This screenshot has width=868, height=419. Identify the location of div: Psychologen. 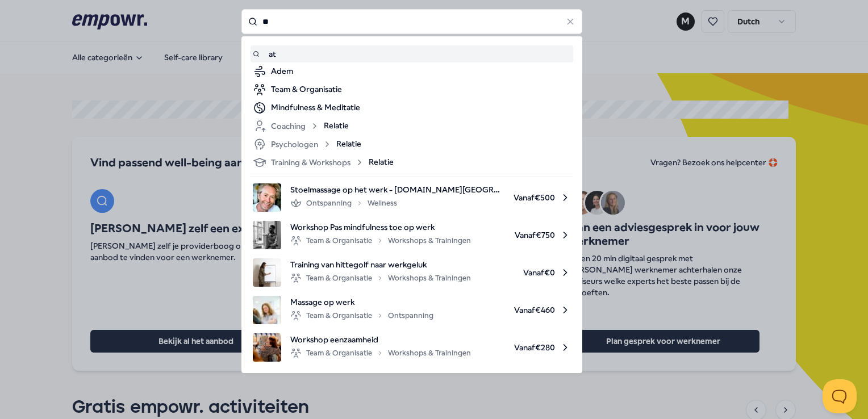
(292, 144).